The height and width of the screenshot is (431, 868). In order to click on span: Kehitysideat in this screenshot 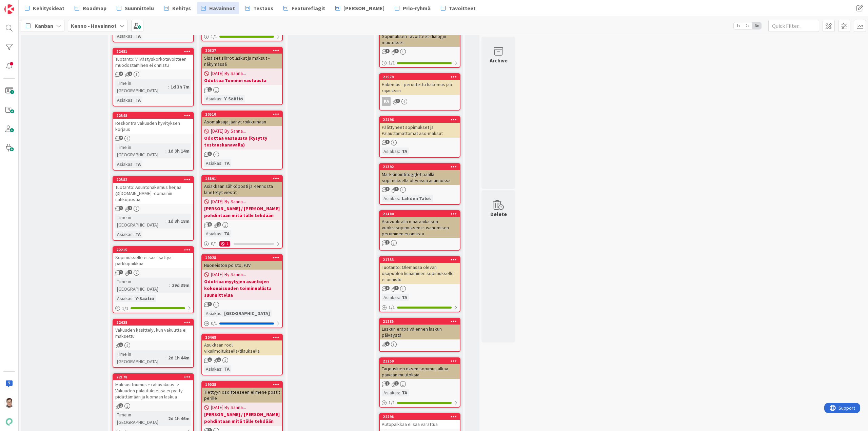, I will do `click(48, 8)`.